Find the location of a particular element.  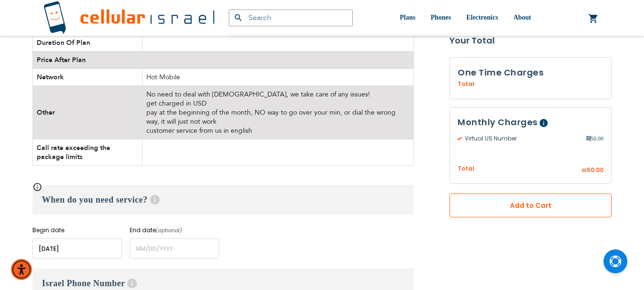

button: Add to Cart is located at coordinates (531, 206).